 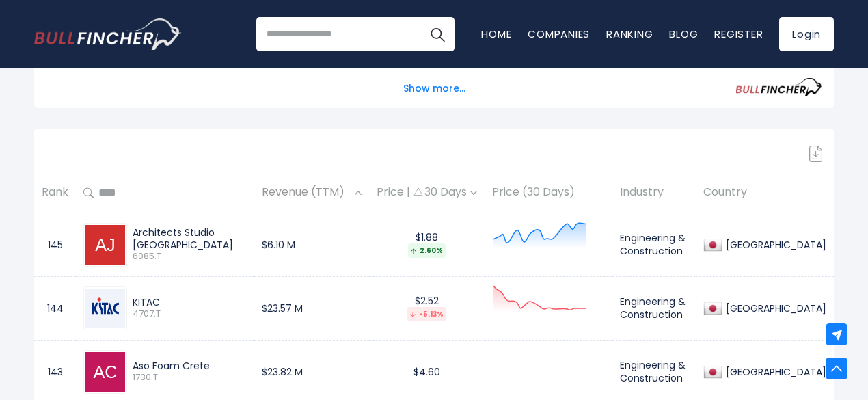 I want to click on button: Search, so click(x=437, y=34).